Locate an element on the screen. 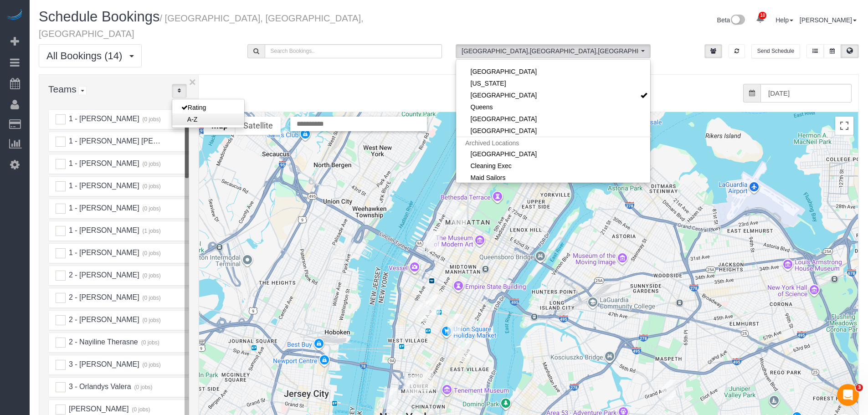 This screenshot has height=415, width=868. span: Schedule Bookings is located at coordinates (98, 16).